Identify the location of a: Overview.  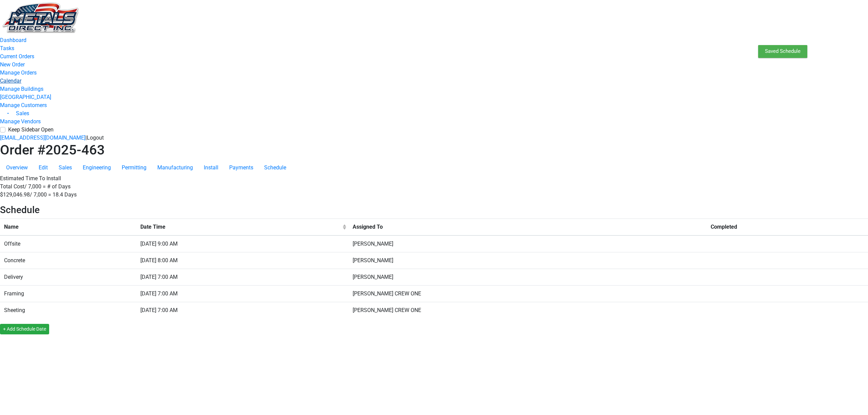
(17, 168).